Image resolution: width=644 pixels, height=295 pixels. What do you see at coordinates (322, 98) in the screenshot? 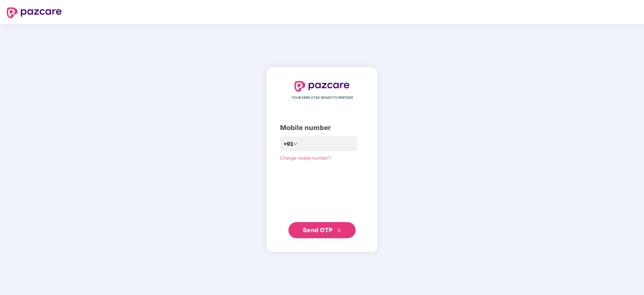
I see `span: YOUR EMPLOYEE BENEFITS PARTNER` at bounding box center [322, 98].